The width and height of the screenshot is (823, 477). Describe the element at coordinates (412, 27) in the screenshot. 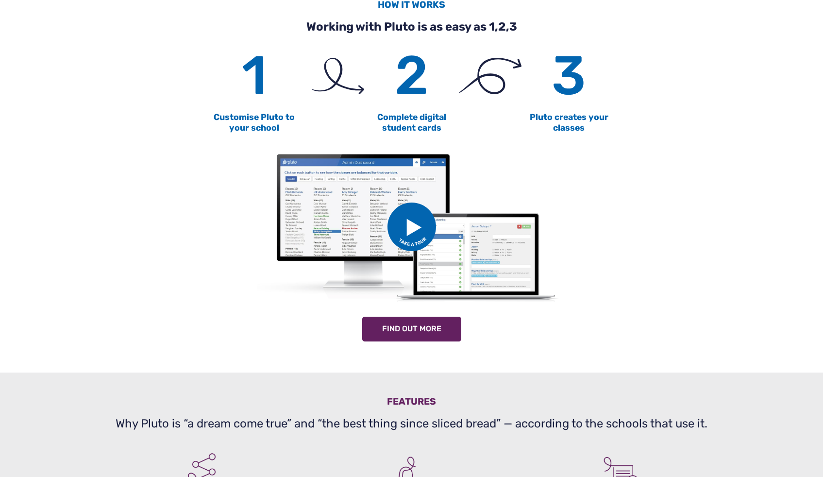

I see `b: Working with Pluto is as easy as 1,2,3` at that location.